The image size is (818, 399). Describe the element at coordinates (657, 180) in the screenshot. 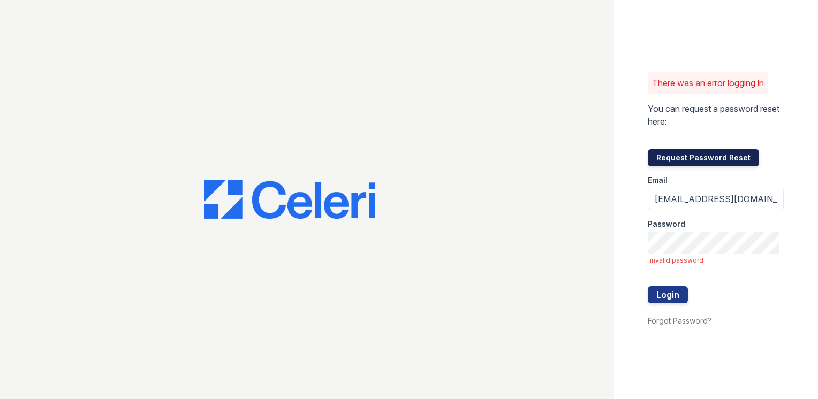

I see `label: Email` at that location.